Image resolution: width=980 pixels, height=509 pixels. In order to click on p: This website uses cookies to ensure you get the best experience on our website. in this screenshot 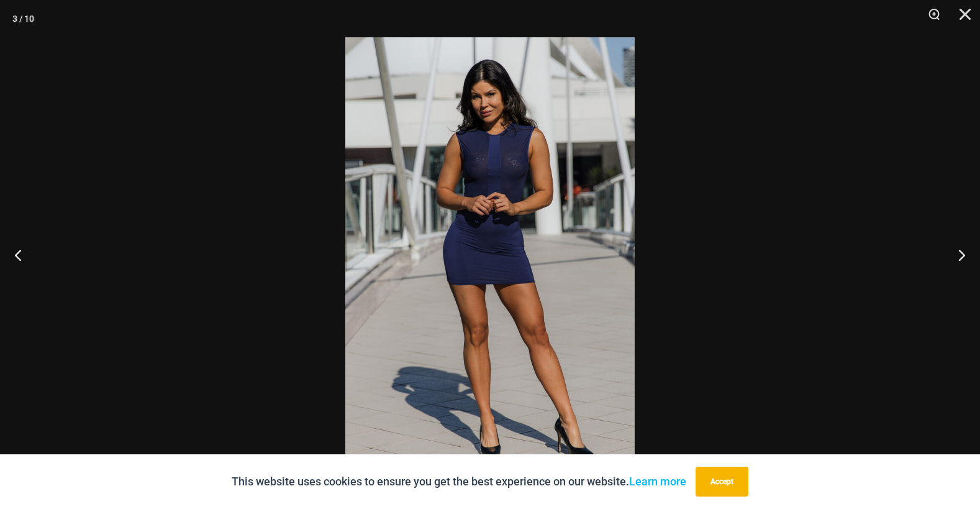, I will do `click(459, 482)`.